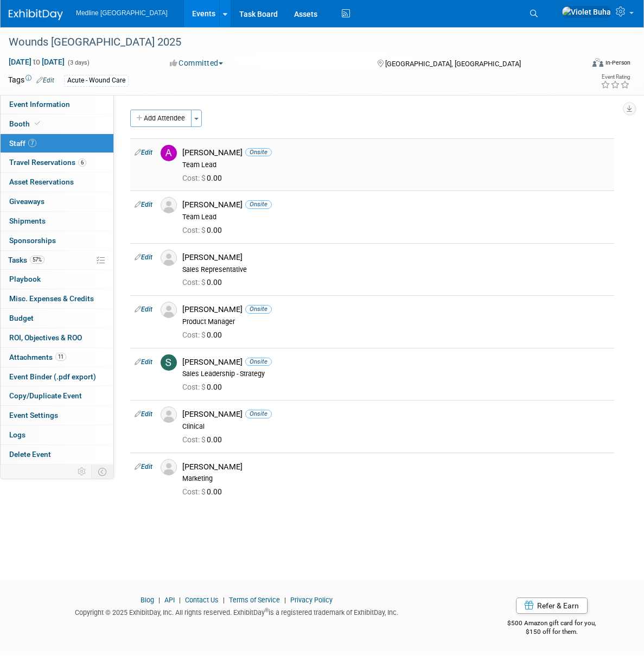 This screenshot has height=661, width=644. What do you see at coordinates (40, 104) in the screenshot?
I see `span: Event Information` at bounding box center [40, 104].